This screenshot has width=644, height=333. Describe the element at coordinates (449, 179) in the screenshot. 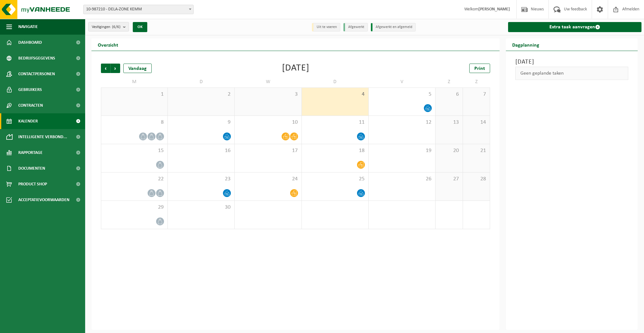

I see `span: 27` at that location.